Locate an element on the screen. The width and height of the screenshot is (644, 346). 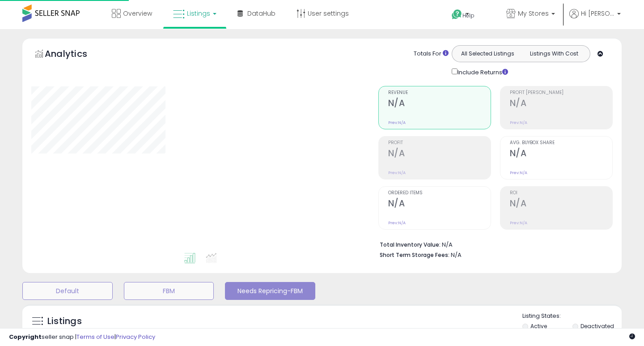
b: Short Term Storage Fees: is located at coordinates (415, 255).